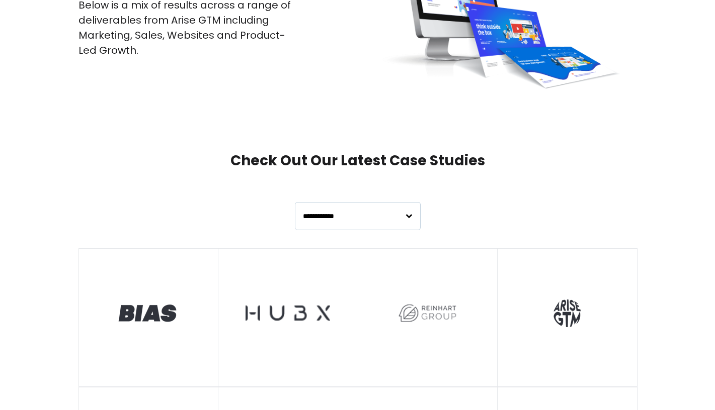 The height and width of the screenshot is (410, 715). I want to click on a: HubX Capital-1, so click(288, 318).